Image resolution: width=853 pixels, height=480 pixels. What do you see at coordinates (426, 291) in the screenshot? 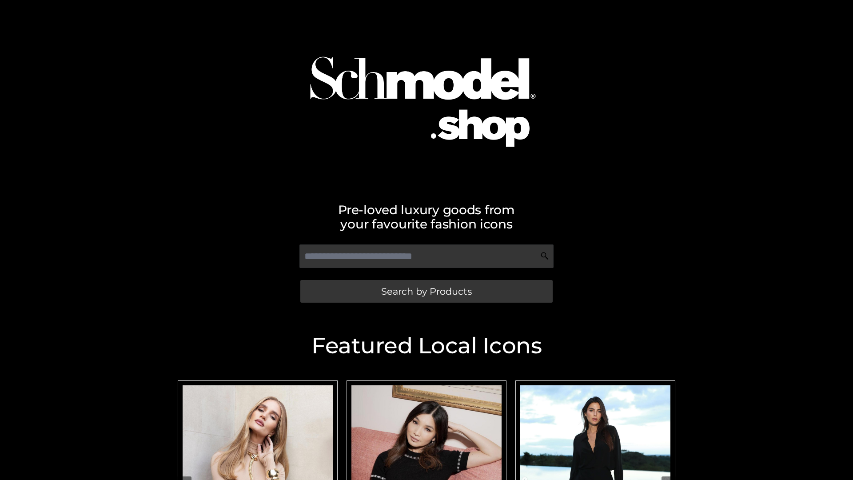
I see `span: Search by Products` at bounding box center [426, 291].